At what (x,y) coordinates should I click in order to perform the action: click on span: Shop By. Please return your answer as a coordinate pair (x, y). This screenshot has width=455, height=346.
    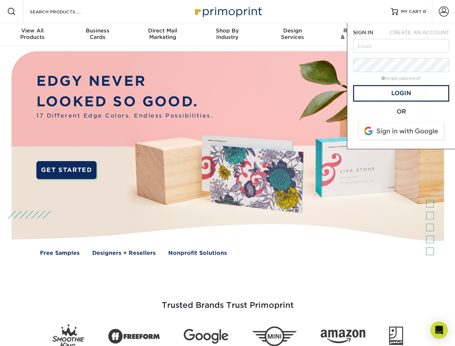
    Looking at the image, I should click on (227, 31).